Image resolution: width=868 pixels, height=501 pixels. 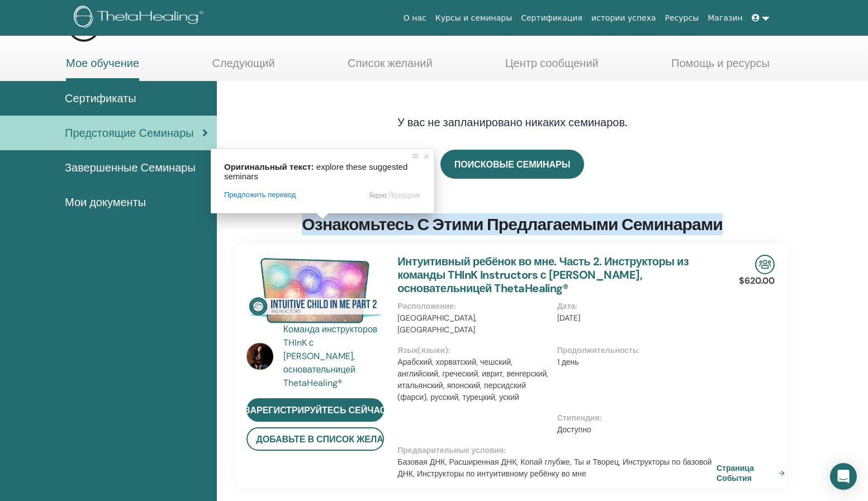 I want to click on ya-tr-span: Предстоящие Семинары, so click(x=129, y=133).